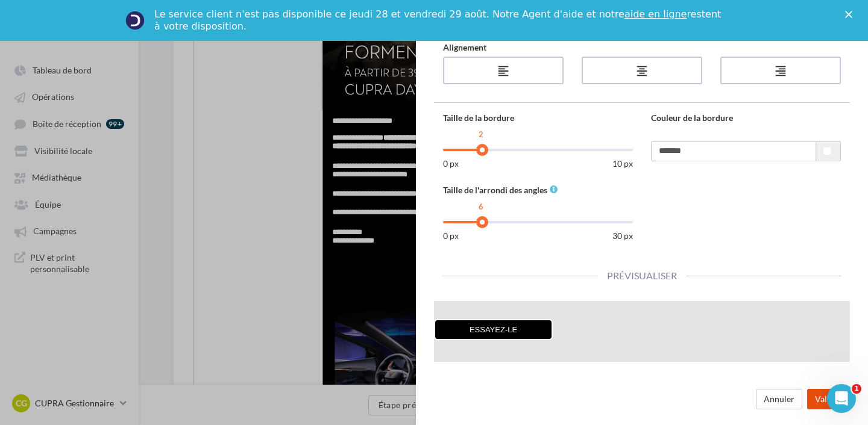 The image size is (868, 425). Describe the element at coordinates (642, 71) in the screenshot. I see `i: format_align_center` at that location.